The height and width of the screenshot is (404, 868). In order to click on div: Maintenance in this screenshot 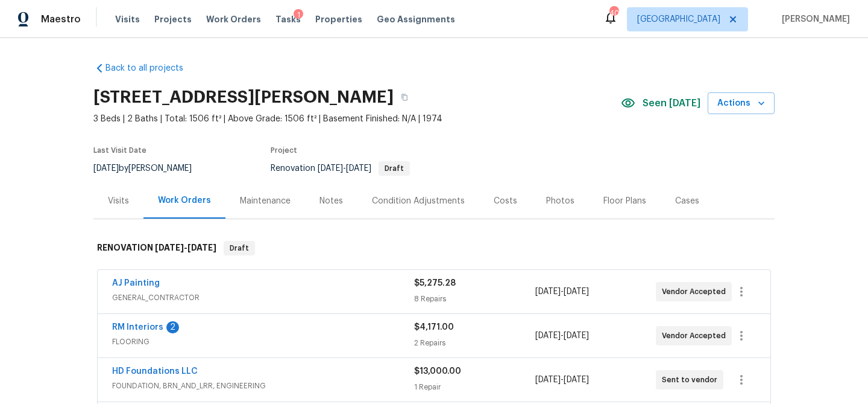, I will do `click(265, 201)`.